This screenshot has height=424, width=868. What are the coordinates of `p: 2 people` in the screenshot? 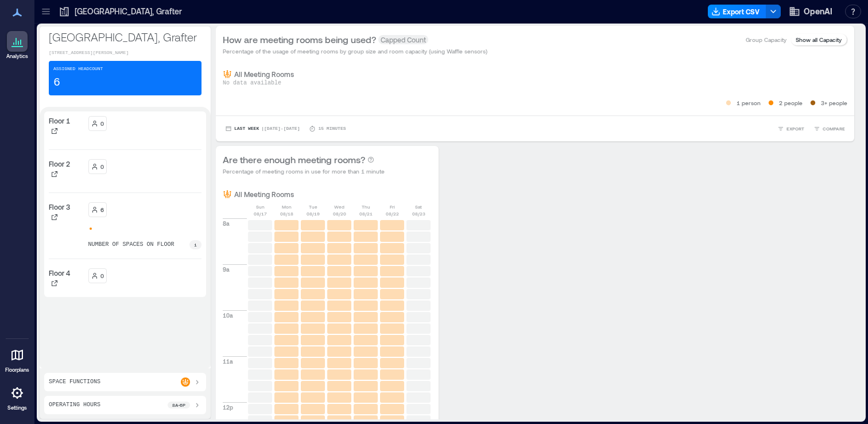 It's located at (791, 103).